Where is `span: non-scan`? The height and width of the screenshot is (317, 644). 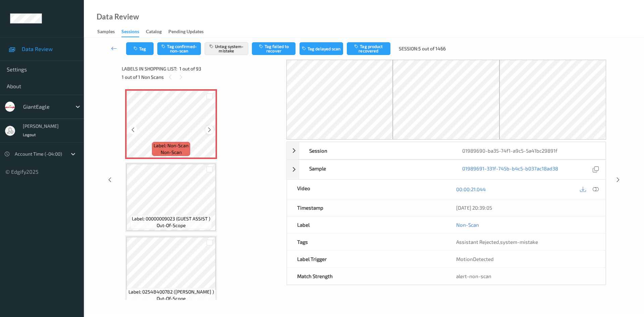 span: non-scan is located at coordinates (171, 152).